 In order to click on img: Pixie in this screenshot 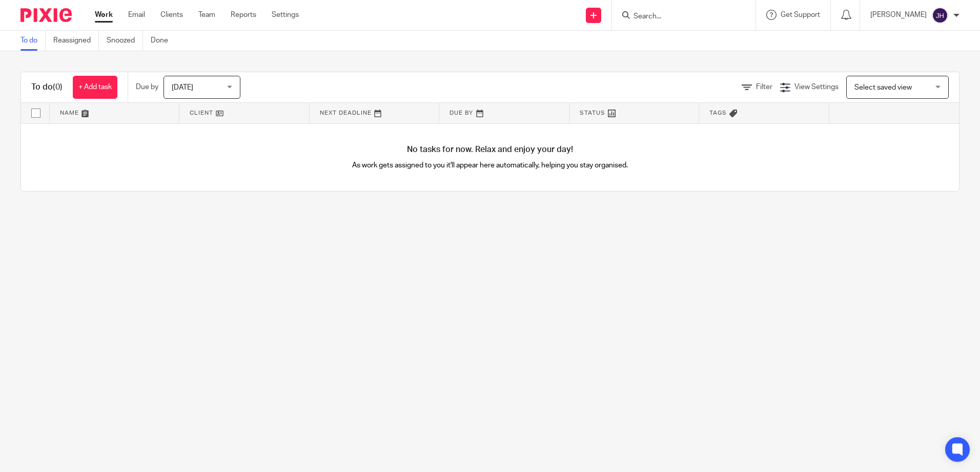, I will do `click(46, 15)`.